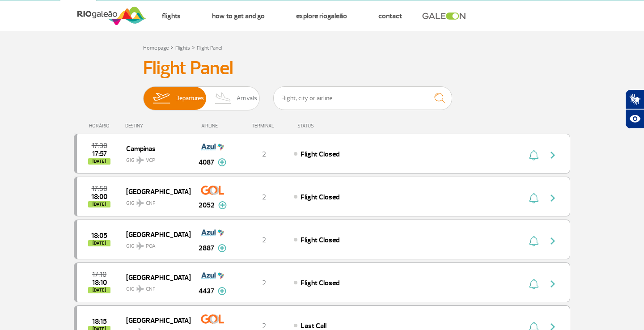 This screenshot has height=330, width=644. What do you see at coordinates (206, 205) in the screenshot?
I see `span: 2052` at bounding box center [206, 205].